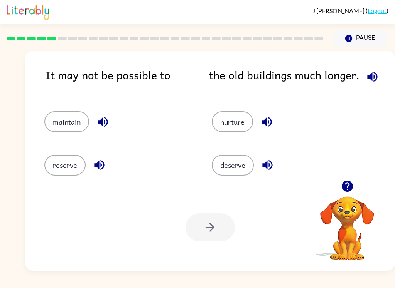  What do you see at coordinates (360, 39) in the screenshot?
I see `button: Pause` at bounding box center [360, 39].